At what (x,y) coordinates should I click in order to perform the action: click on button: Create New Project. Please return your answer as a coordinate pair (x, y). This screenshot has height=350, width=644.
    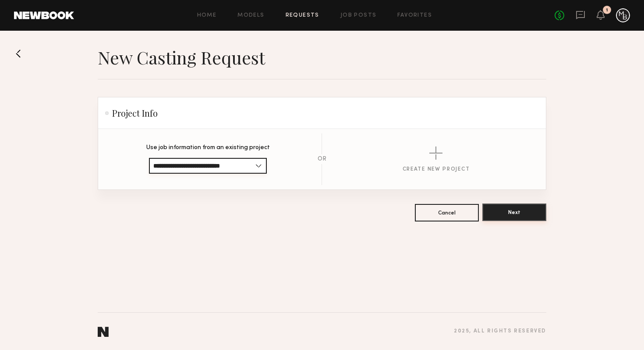
    Looking at the image, I should click on (437, 159).